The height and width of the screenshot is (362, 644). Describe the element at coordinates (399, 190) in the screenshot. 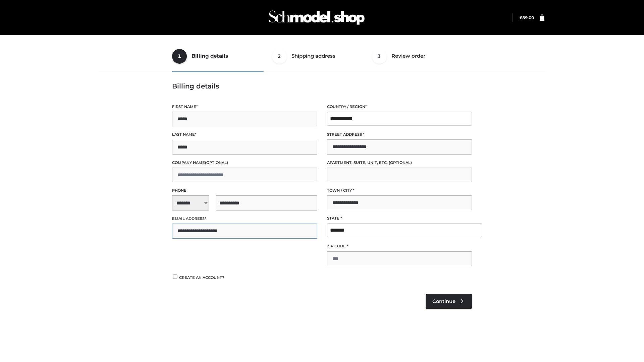

I see `label: Town / City` at that location.